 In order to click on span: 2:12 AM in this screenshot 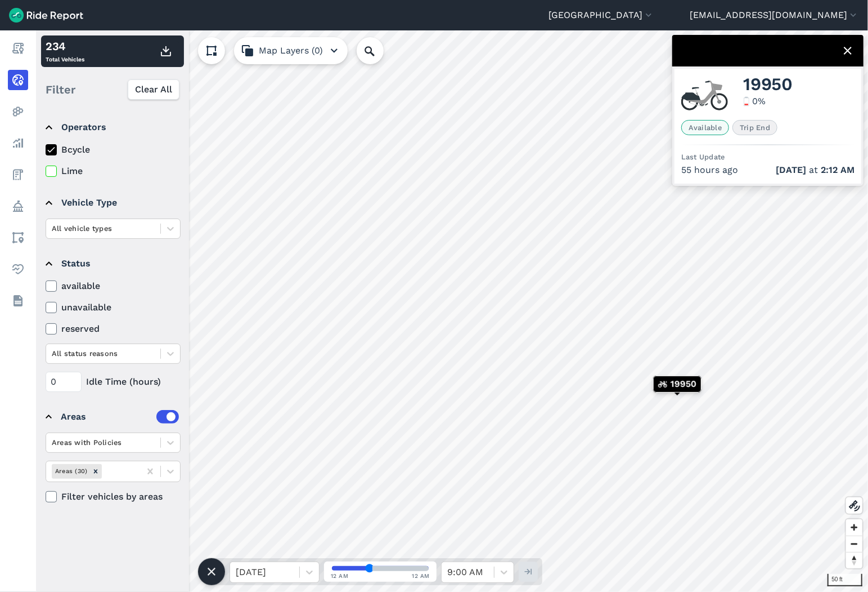, I will do `click(838, 170)`.